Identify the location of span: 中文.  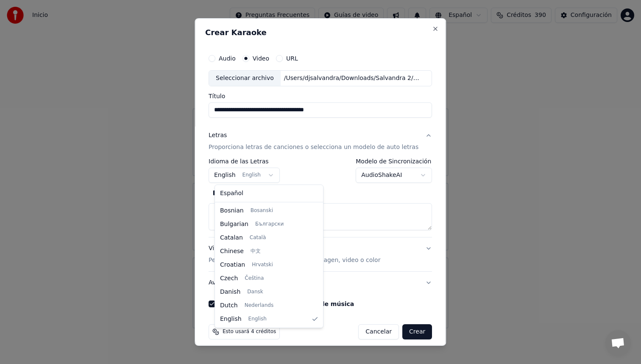
(256, 252).